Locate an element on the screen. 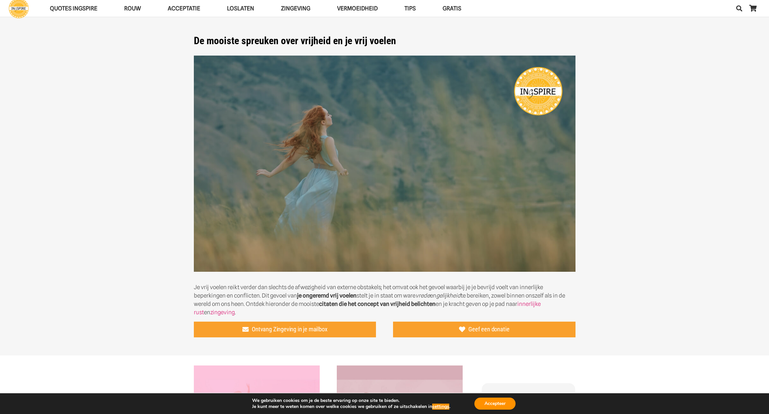  span: Geef een donatie is located at coordinates (489, 329).